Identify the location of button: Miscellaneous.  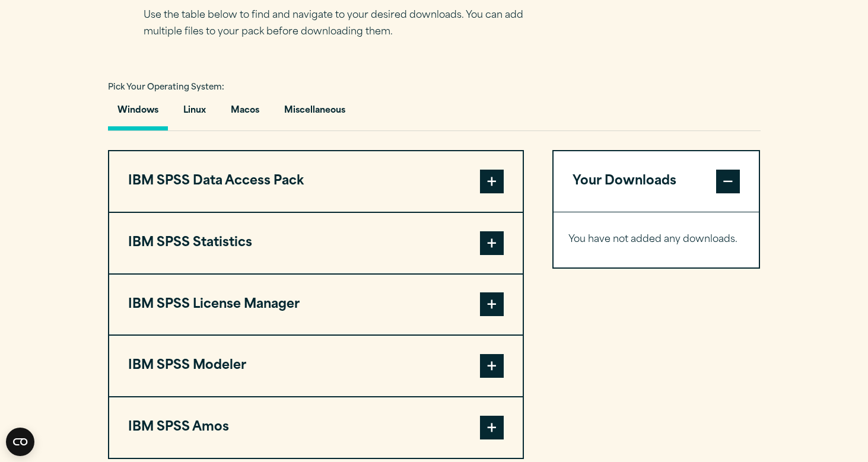
(314, 113).